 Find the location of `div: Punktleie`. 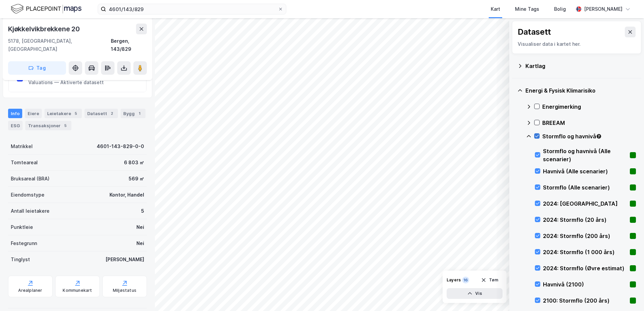

div: Punktleie is located at coordinates (22, 227).